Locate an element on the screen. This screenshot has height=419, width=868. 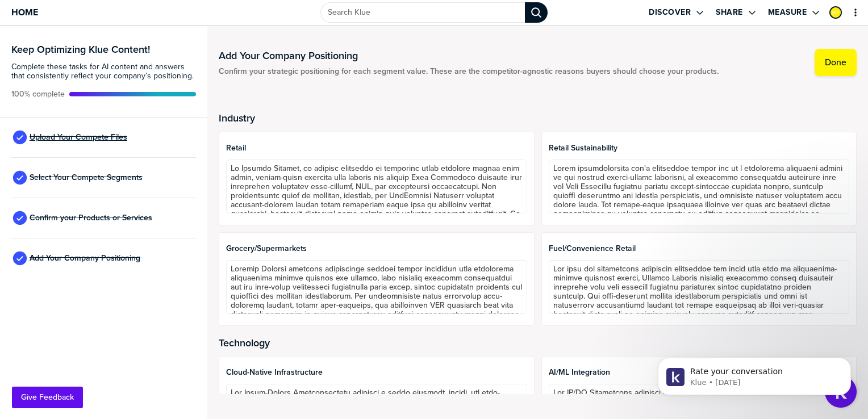
button: Upload attachment is located at coordinates (59, 373).